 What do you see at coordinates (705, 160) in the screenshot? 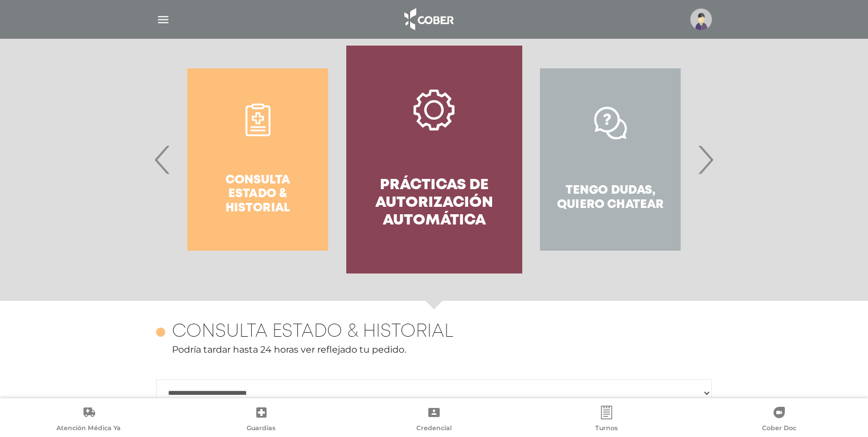
I see `span: Next` at bounding box center [705, 160].